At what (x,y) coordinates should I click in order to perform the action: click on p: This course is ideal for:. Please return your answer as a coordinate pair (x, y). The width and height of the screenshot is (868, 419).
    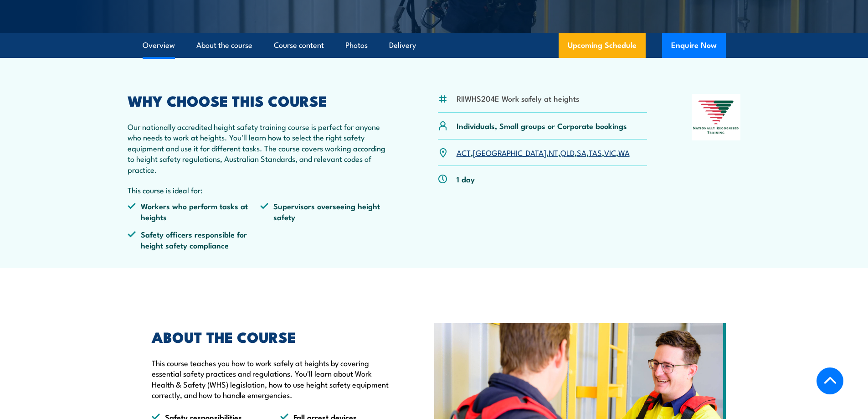
    Looking at the image, I should click on (260, 190).